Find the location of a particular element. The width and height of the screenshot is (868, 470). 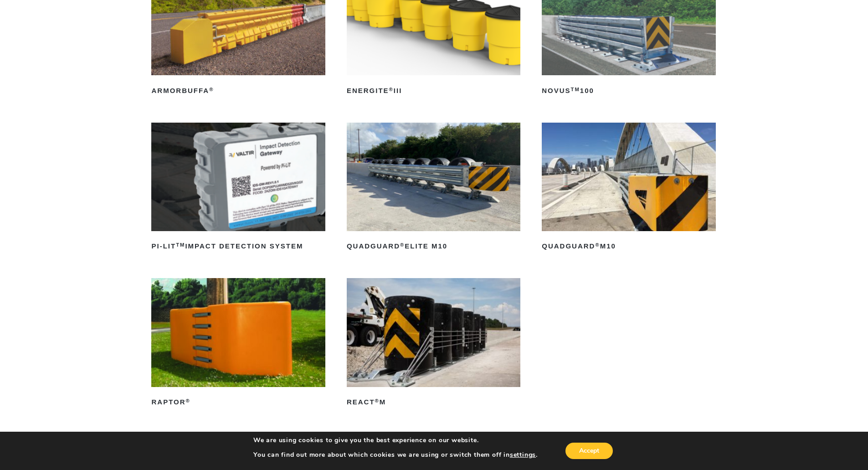

a: QuadGuard®M10 is located at coordinates (628, 189).